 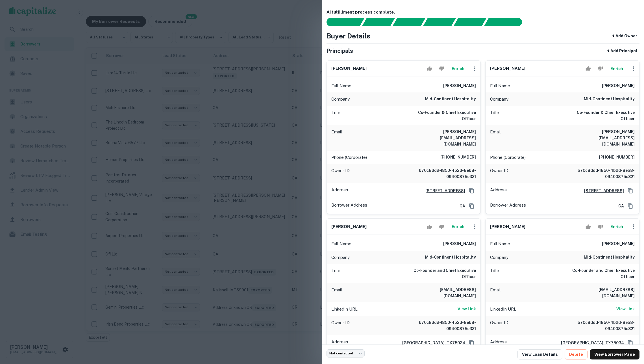 I want to click on button: Delete, so click(x=576, y=354).